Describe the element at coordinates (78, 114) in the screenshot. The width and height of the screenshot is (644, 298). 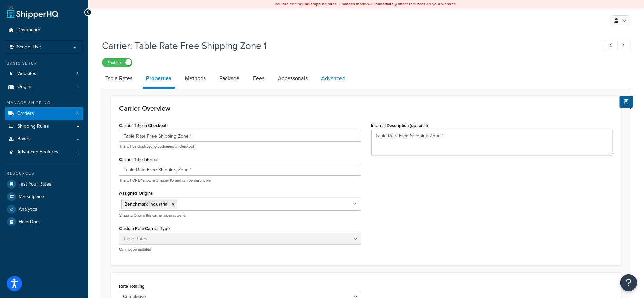
I see `span: 8` at that location.